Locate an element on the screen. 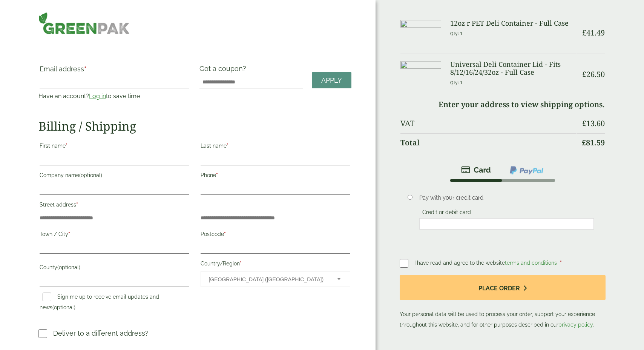 The height and width of the screenshot is (350, 644). label: First name is located at coordinates (114, 147).